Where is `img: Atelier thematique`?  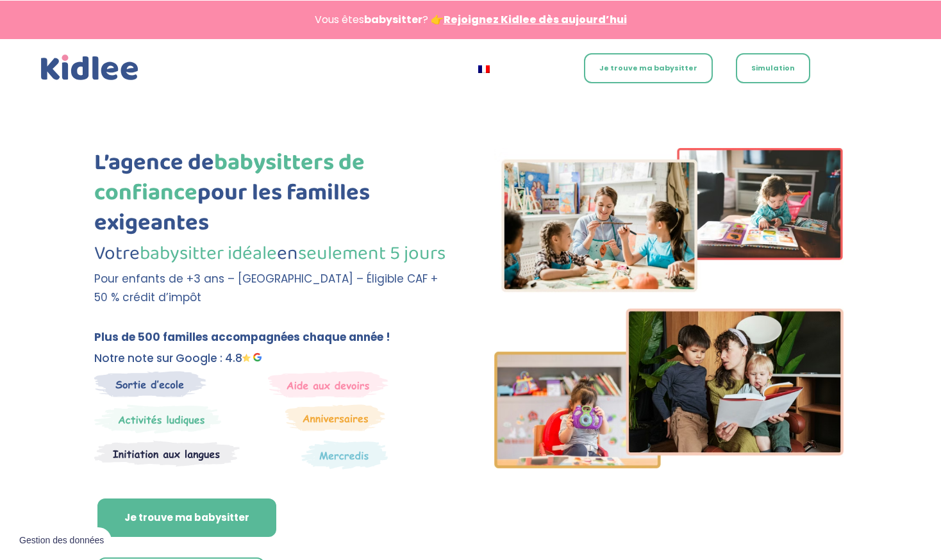 img: Atelier thematique is located at coordinates (167, 454).